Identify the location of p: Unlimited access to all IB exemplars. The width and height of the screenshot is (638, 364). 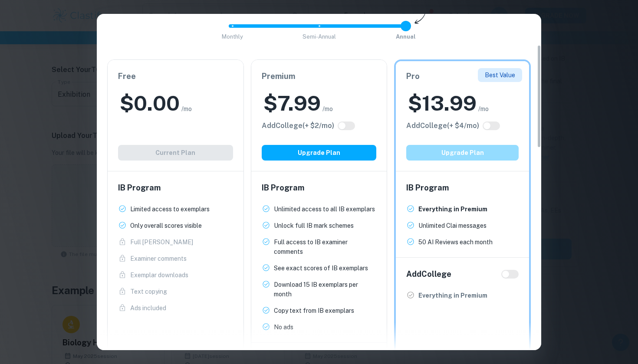
(324, 209).